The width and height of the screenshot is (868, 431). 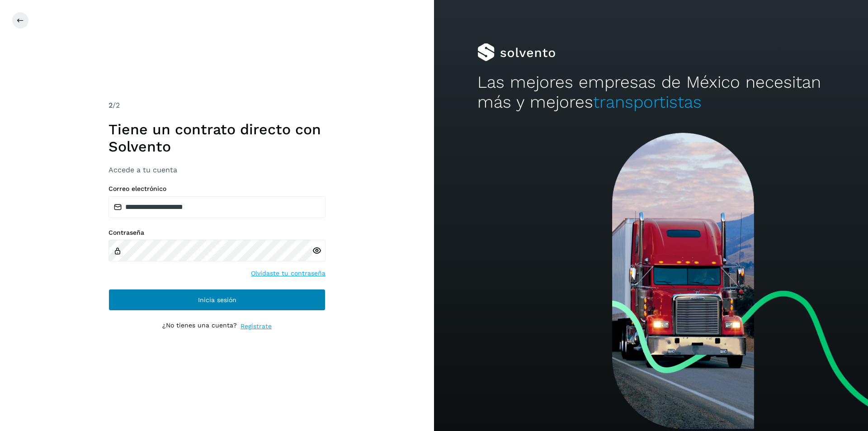 What do you see at coordinates (648, 102) in the screenshot?
I see `span: transportistas` at bounding box center [648, 102].